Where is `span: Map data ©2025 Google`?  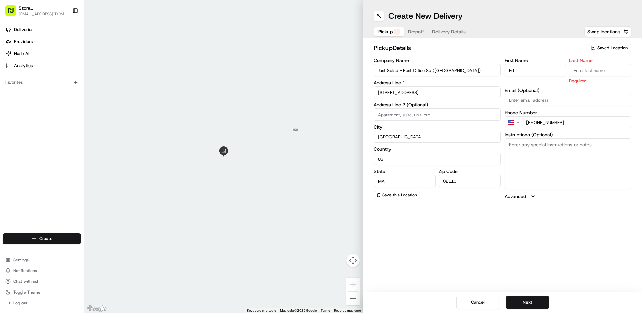 span: Map data ©2025 Google is located at coordinates (298, 310).